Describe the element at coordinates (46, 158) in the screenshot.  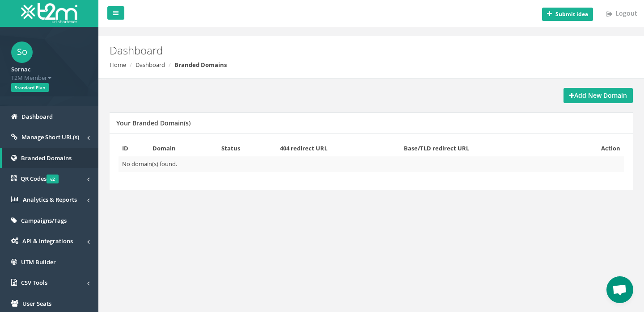
I see `span: Branded Domains` at that location.